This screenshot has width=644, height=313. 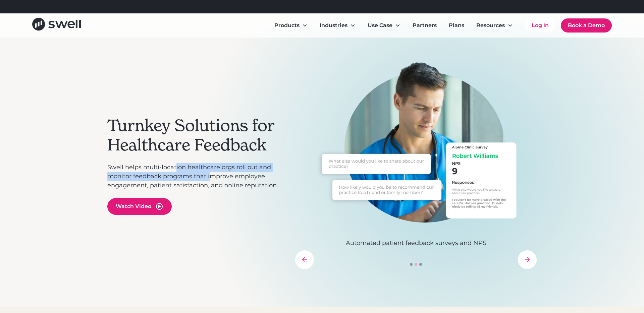 I want to click on a: Log In, so click(x=540, y=25).